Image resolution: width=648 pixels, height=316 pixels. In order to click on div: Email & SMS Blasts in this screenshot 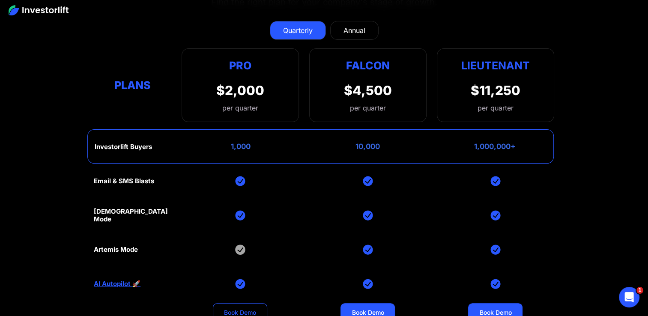, I will do `click(124, 181)`.